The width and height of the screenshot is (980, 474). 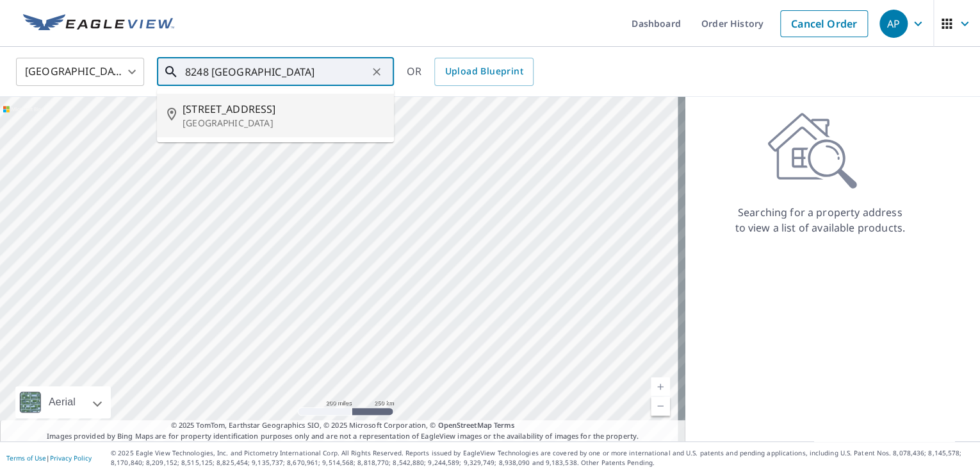 I want to click on input: Search by address or latitude-longitude, so click(x=276, y=72).